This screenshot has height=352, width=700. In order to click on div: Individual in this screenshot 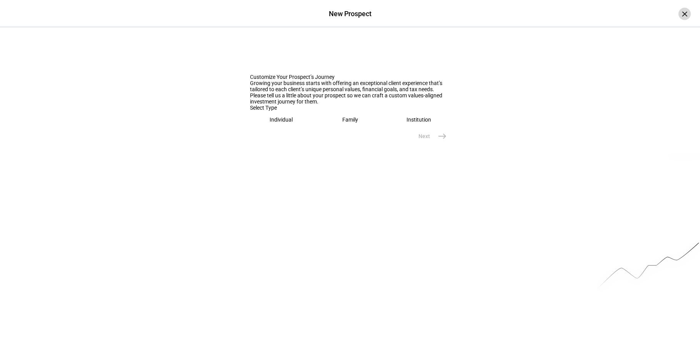, I will do `click(281, 120)`.